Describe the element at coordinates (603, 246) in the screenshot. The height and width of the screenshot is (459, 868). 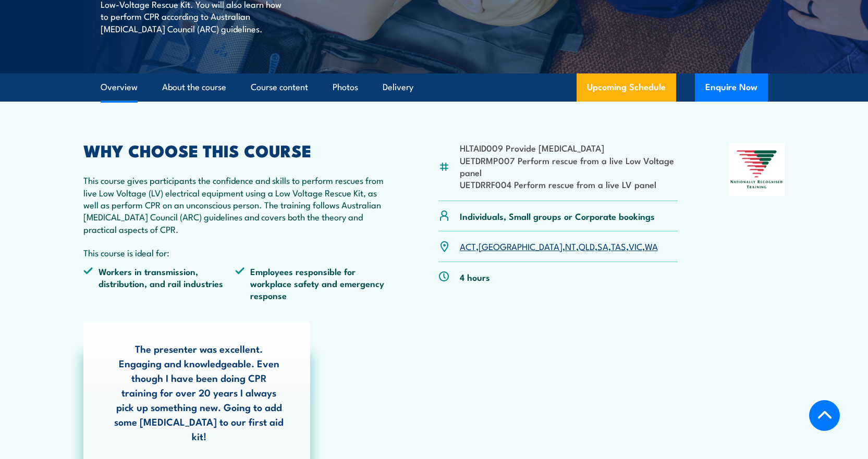
I see `a: SA` at that location.